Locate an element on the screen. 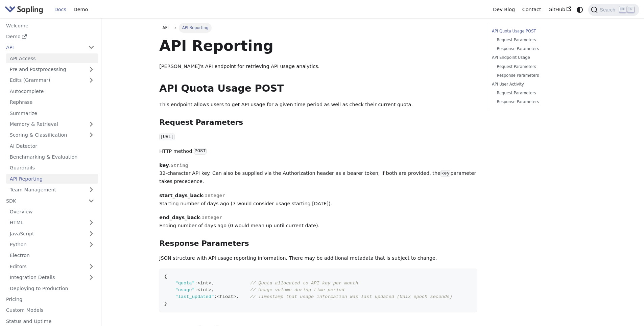  h3: Response Parameters is located at coordinates (318, 244).